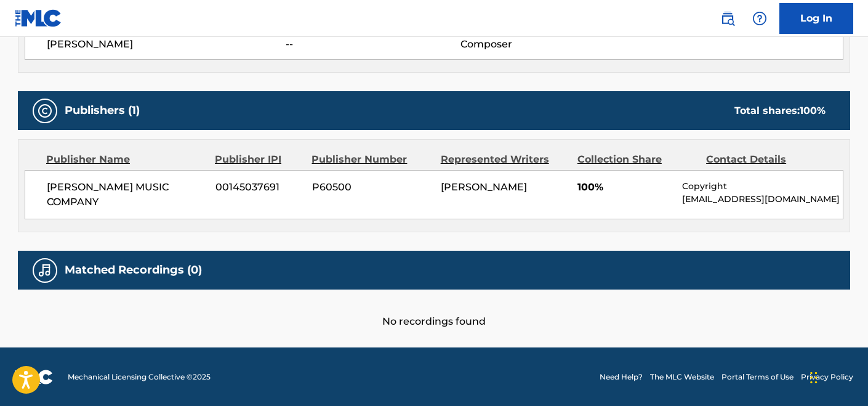 The image size is (868, 406). Describe the element at coordinates (625, 187) in the screenshot. I see `span: 100%` at that location.